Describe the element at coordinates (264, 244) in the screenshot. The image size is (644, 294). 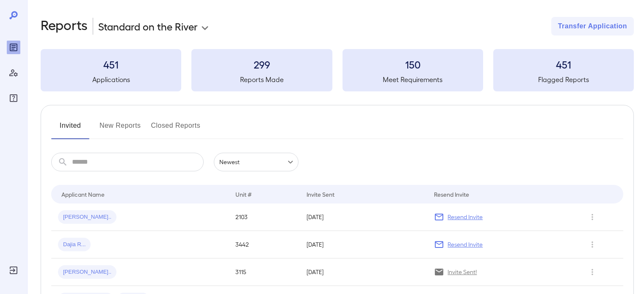
I see `td: 3442` at that location.